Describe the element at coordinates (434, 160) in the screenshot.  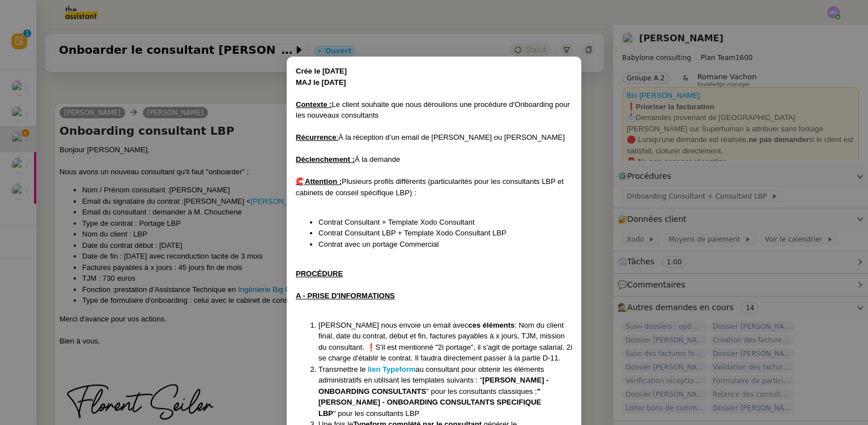
I see `div: À la demande` at that location.